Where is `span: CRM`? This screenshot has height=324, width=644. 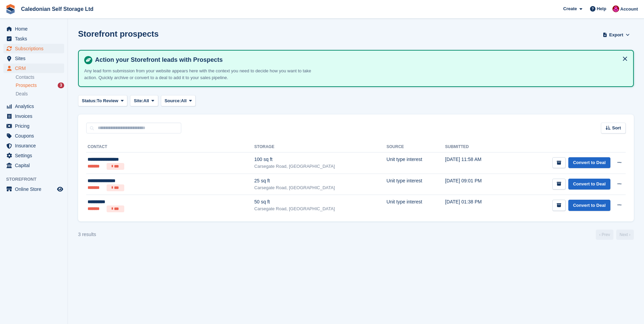 span: CRM is located at coordinates (35, 68).